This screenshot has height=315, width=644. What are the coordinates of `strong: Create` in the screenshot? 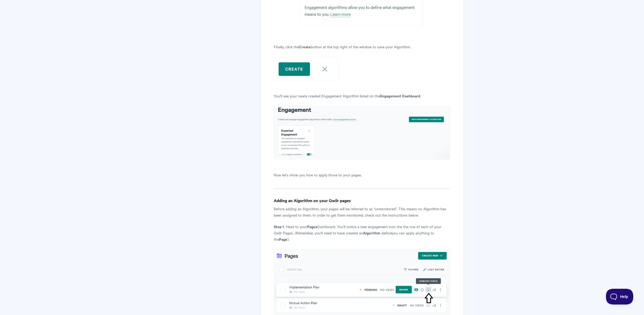 It's located at (304, 46).